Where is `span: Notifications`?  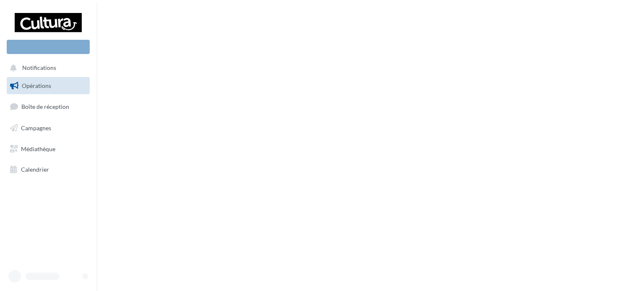
span: Notifications is located at coordinates (39, 68).